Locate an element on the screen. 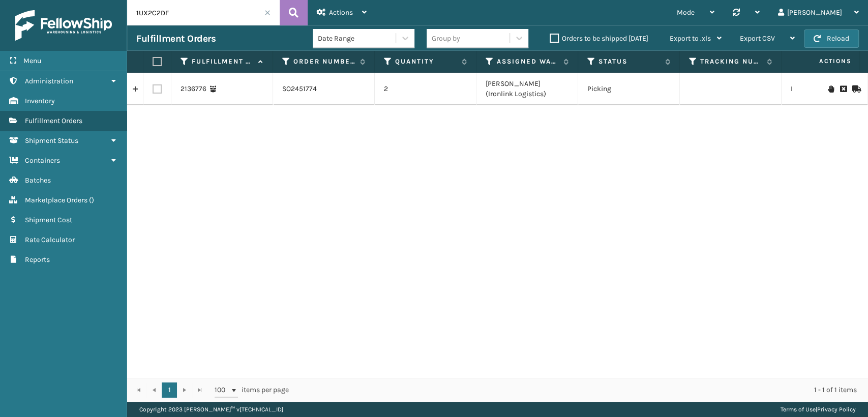 The image size is (868, 417). img: logo is located at coordinates (64, 25).